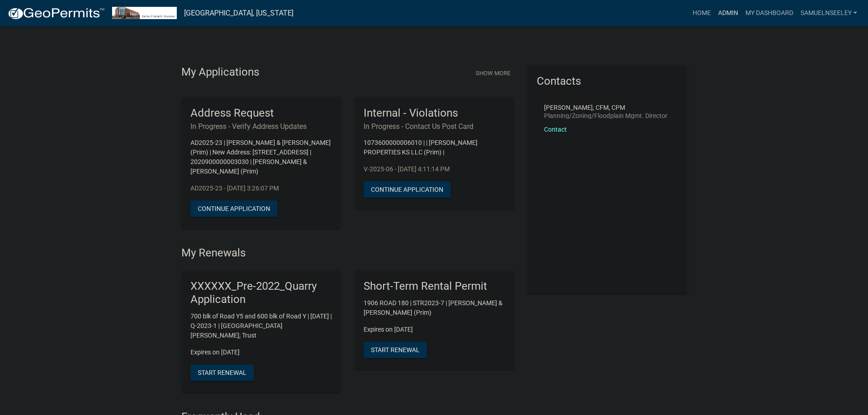 The image size is (868, 415). Describe the element at coordinates (769, 13) in the screenshot. I see `a: My Dashboard` at that location.